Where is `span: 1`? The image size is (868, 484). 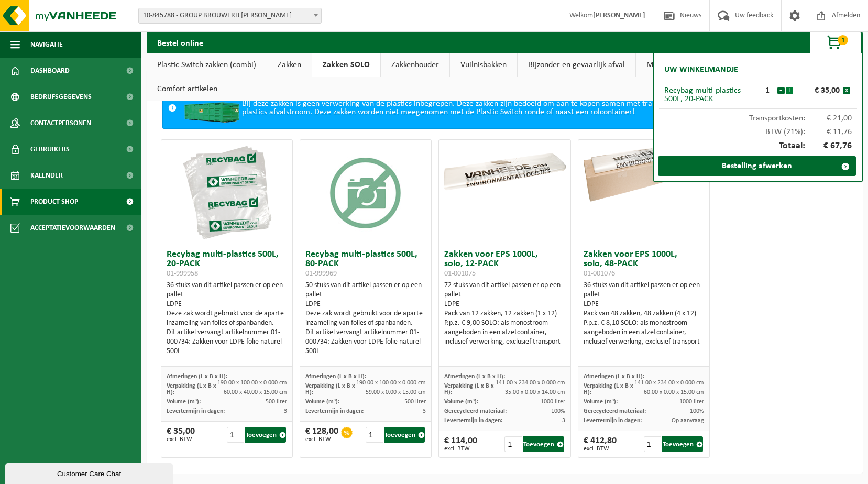
span: 1 is located at coordinates (843, 40).